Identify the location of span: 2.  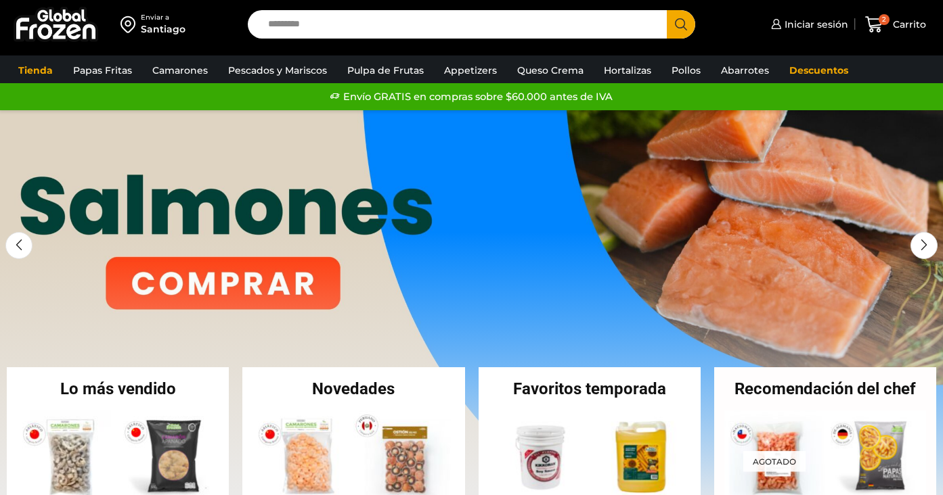
(884, 20).